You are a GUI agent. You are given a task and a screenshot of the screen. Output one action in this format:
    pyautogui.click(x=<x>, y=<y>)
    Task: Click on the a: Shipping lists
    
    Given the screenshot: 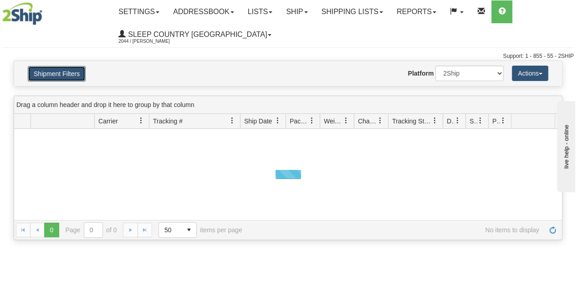 What is the action you would take?
    pyautogui.click(x=352, y=12)
    